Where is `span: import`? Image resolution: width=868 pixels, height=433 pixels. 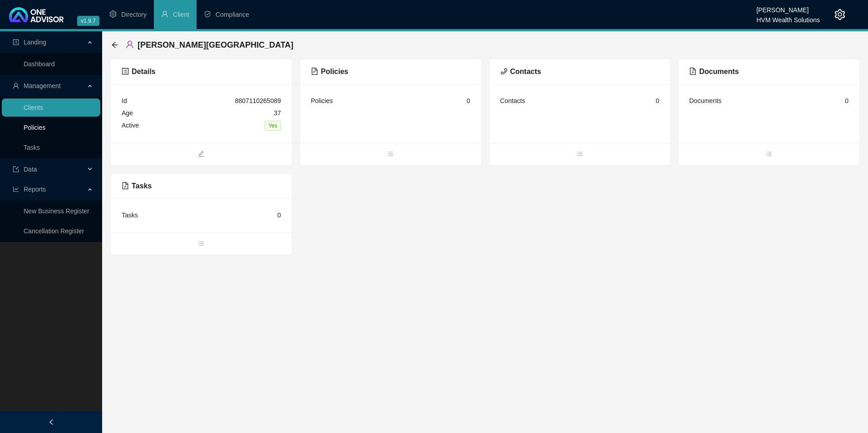 span: import is located at coordinates (16, 169).